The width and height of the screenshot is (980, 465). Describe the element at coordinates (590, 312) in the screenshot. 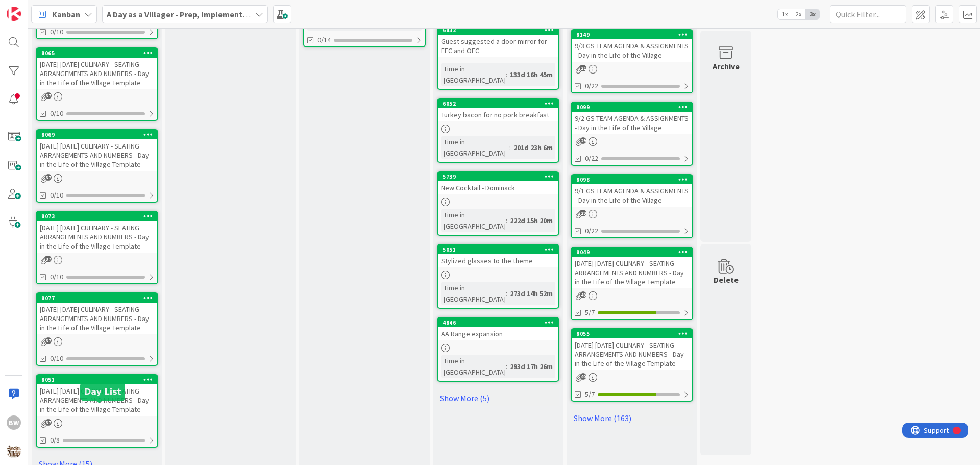

I see `span: 5/7` at that location.